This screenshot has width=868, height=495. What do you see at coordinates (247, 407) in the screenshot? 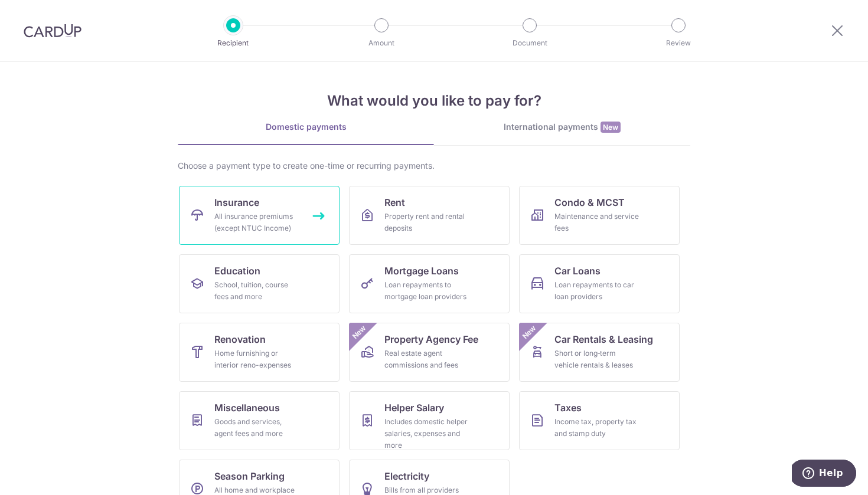
I see `span: Miscellaneous` at bounding box center [247, 407].